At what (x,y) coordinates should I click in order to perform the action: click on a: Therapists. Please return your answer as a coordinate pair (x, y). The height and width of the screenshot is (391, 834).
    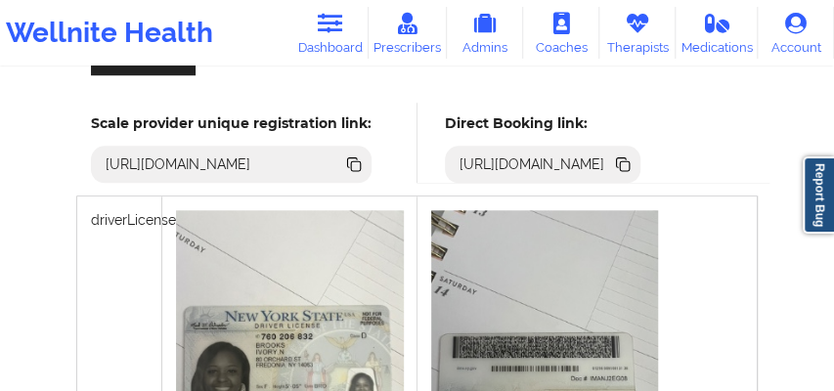
    Looking at the image, I should click on (637, 32).